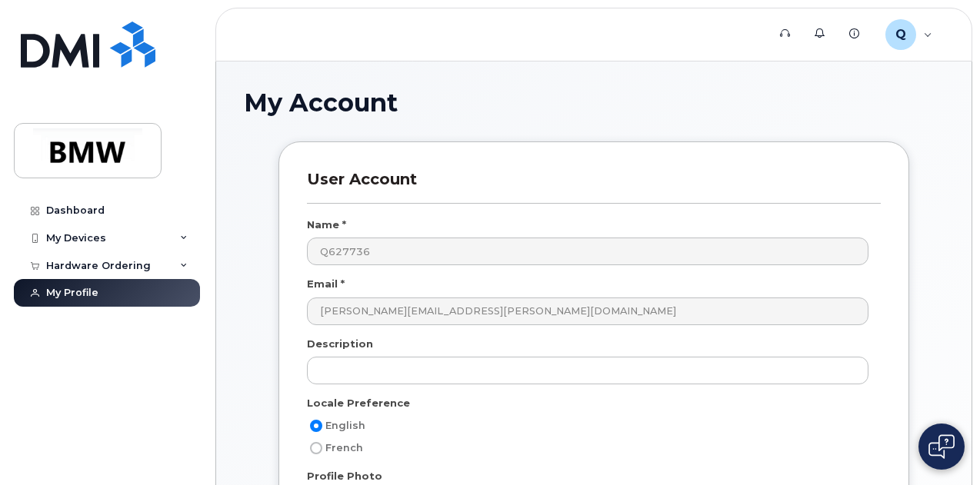 The image size is (980, 485). Describe the element at coordinates (340, 344) in the screenshot. I see `label: Description` at that location.